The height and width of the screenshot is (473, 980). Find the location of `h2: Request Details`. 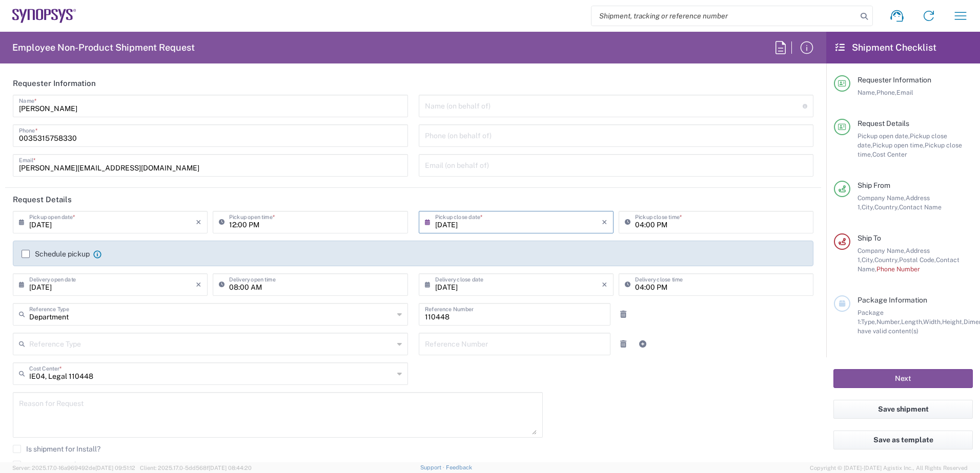

h2: Request Details is located at coordinates (42, 200).